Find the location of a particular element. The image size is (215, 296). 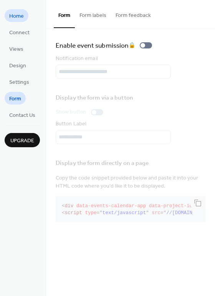

a: Connect is located at coordinates (19, 32).